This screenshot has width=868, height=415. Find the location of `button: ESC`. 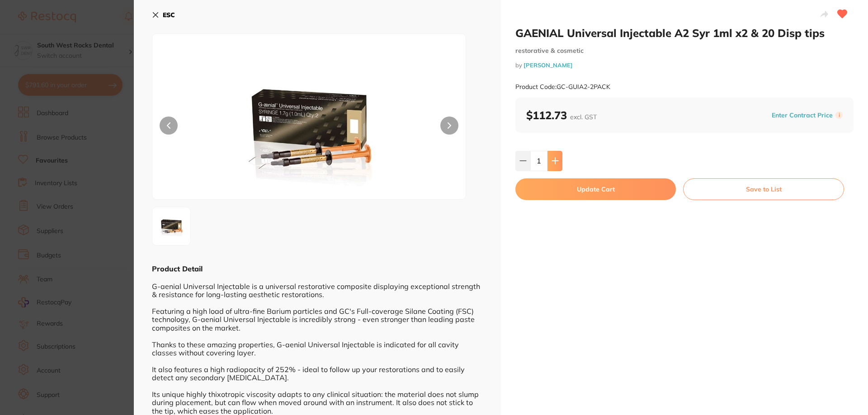

button: ESC is located at coordinates (163, 15).